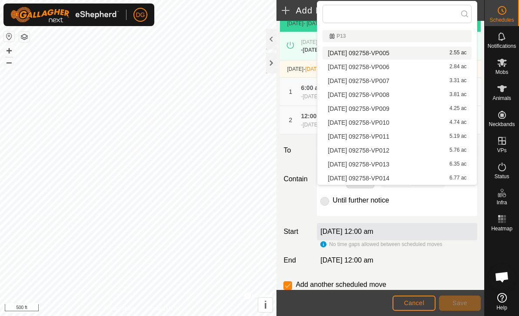 This screenshot has height=316, width=519. I want to click on a: Help, so click(502, 302).